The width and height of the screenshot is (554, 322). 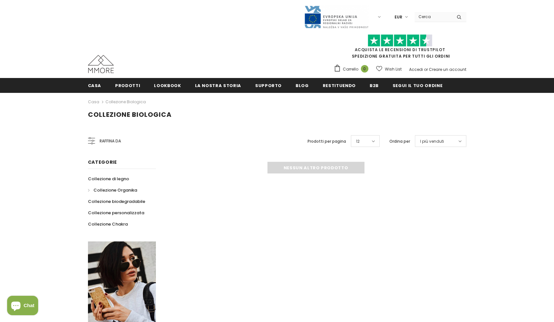 I want to click on span: Collezione Chakra, so click(x=108, y=224).